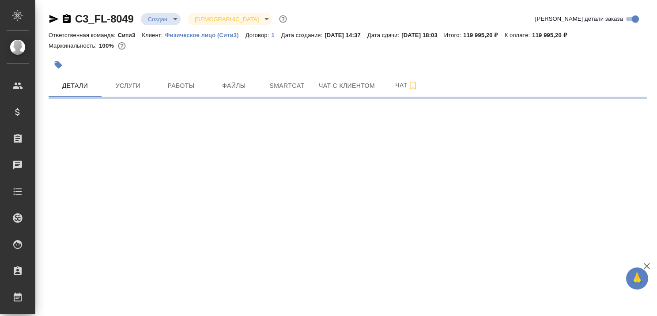 Image resolution: width=657 pixels, height=316 pixels. What do you see at coordinates (287, 86) in the screenshot?
I see `span: Smartcat` at bounding box center [287, 86].